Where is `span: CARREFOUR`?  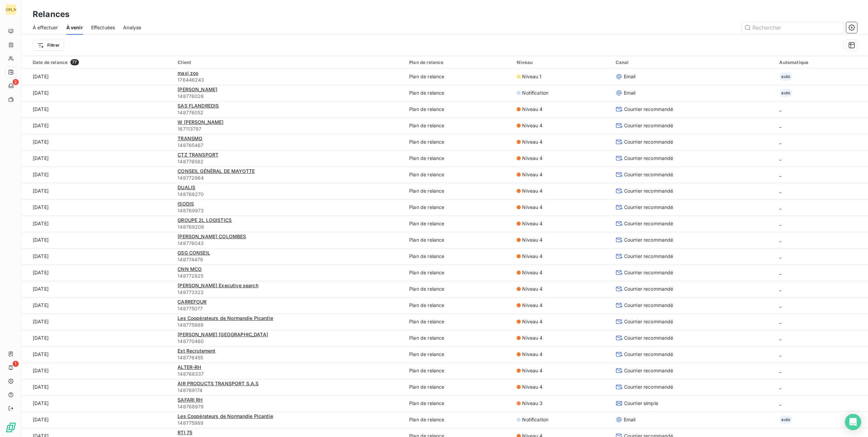
span: CARREFOUR is located at coordinates (192, 302).